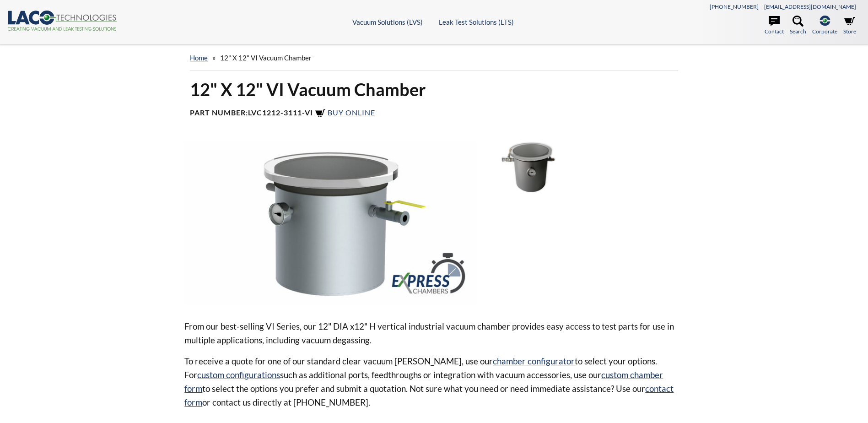 The height and width of the screenshot is (423, 868). Describe the element at coordinates (434, 114) in the screenshot. I see `h4: Part Number:` at that location.